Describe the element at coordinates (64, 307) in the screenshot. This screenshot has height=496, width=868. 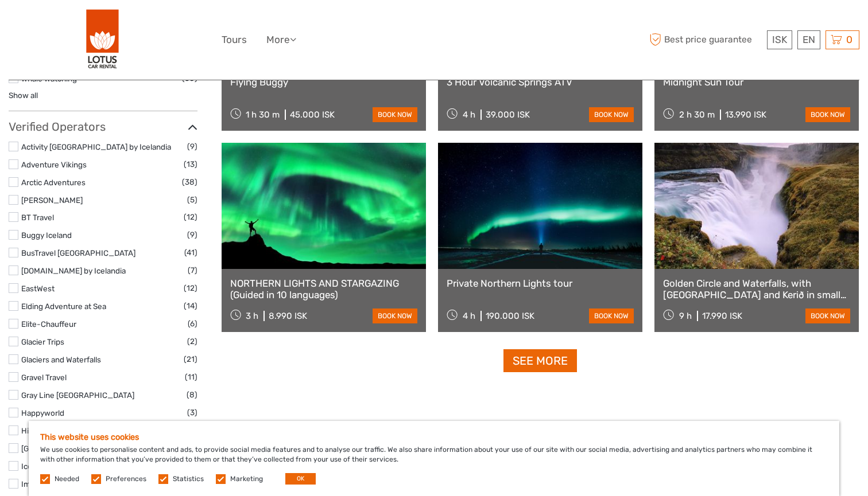
I see `a: Elding Adventure at Sea` at that location.